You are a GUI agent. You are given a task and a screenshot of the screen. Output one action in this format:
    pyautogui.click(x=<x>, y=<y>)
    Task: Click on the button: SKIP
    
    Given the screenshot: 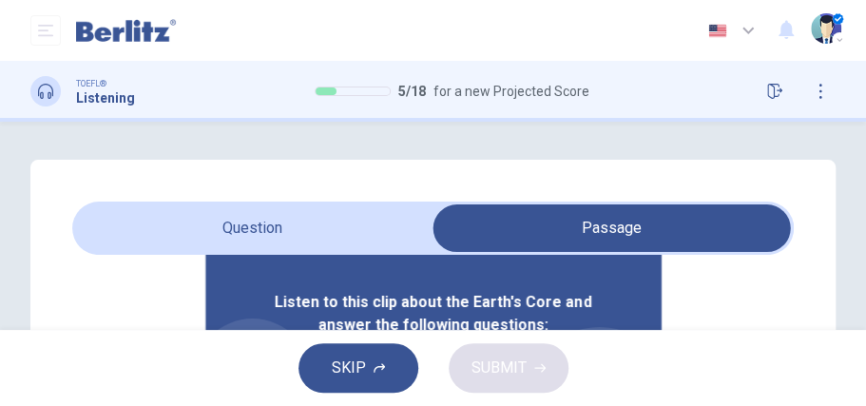 What is the action you would take?
    pyautogui.click(x=359, y=368)
    